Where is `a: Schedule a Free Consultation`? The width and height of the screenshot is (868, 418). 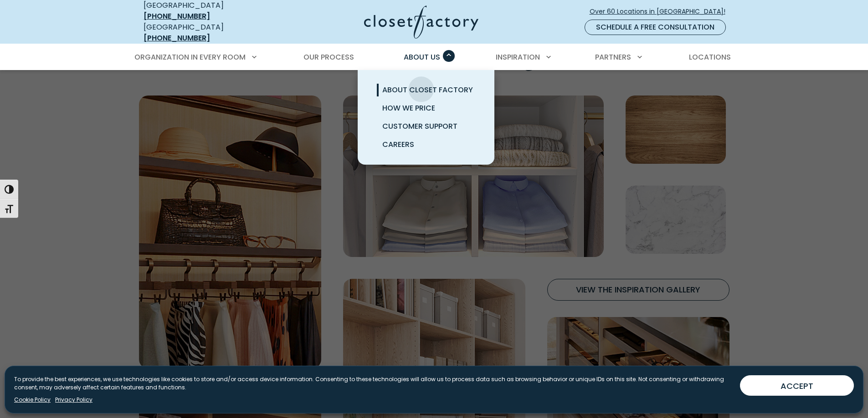 a: Schedule a Free Consultation is located at coordinates (655, 27).